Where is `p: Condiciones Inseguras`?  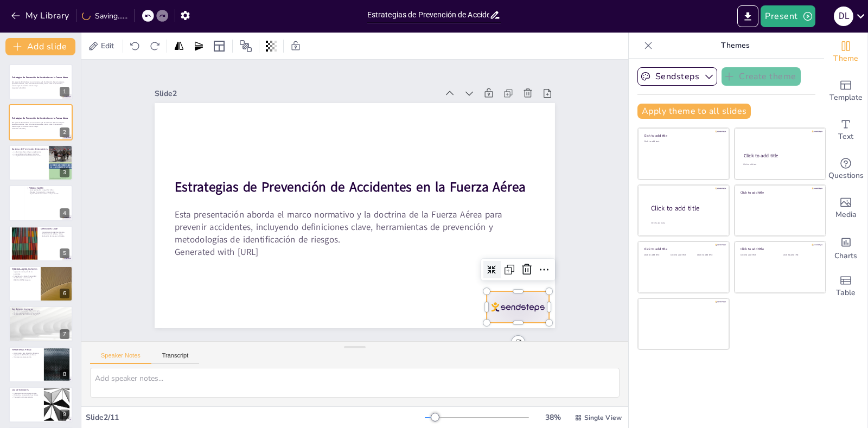 p: Condiciones Inseguras is located at coordinates (41, 309).